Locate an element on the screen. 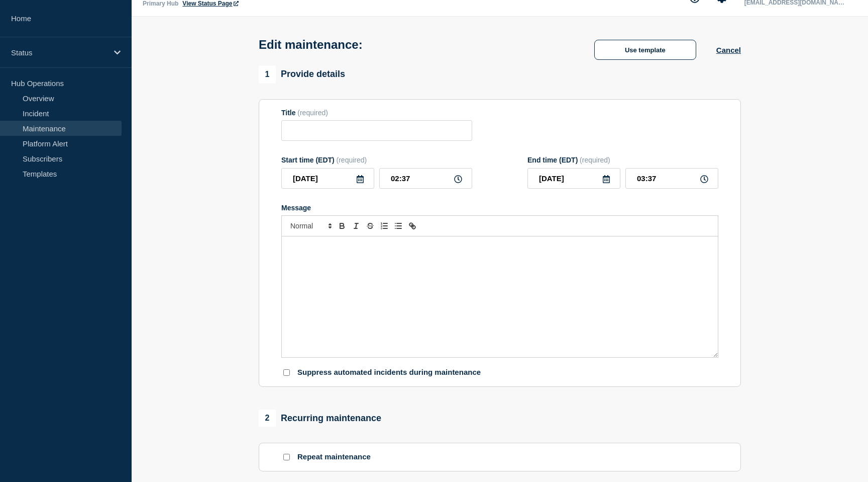  button: Use template is located at coordinates (645, 50).